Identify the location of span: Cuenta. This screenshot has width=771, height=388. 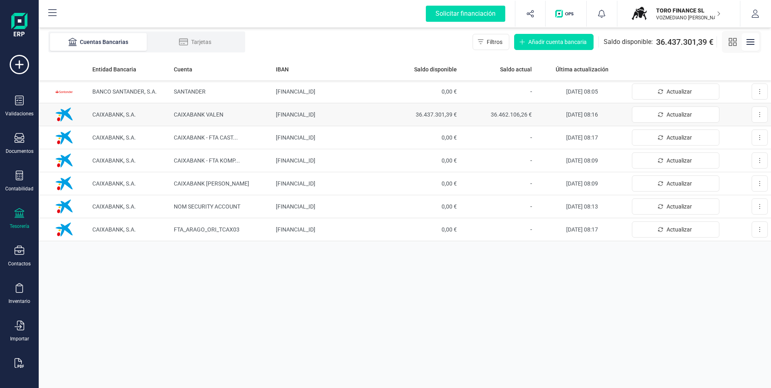
(183, 69).